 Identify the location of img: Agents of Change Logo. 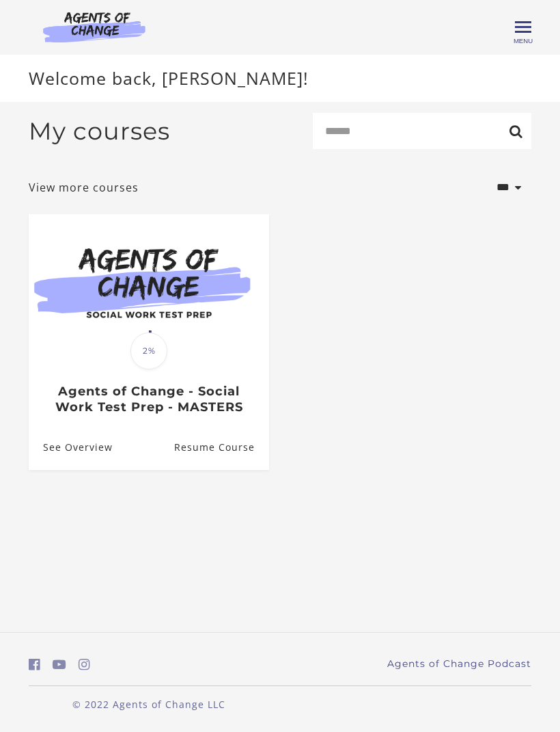
(95, 27).